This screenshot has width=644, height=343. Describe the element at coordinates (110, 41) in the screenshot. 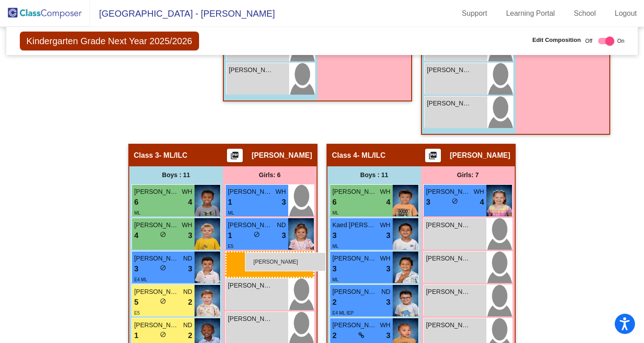

I see `span: Kindergarten Grade Next Year 2025/2026` at that location.